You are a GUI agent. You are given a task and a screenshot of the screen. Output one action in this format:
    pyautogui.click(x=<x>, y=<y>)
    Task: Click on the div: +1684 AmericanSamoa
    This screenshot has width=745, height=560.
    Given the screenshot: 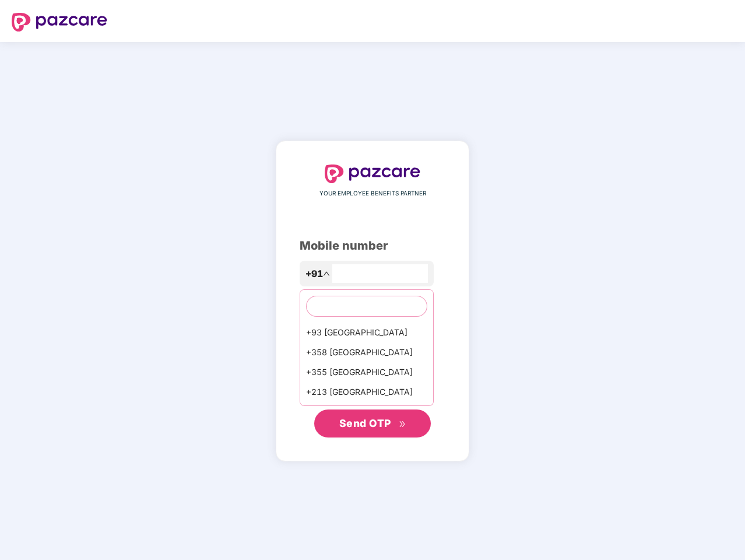 What is the action you would take?
    pyautogui.click(x=367, y=412)
    